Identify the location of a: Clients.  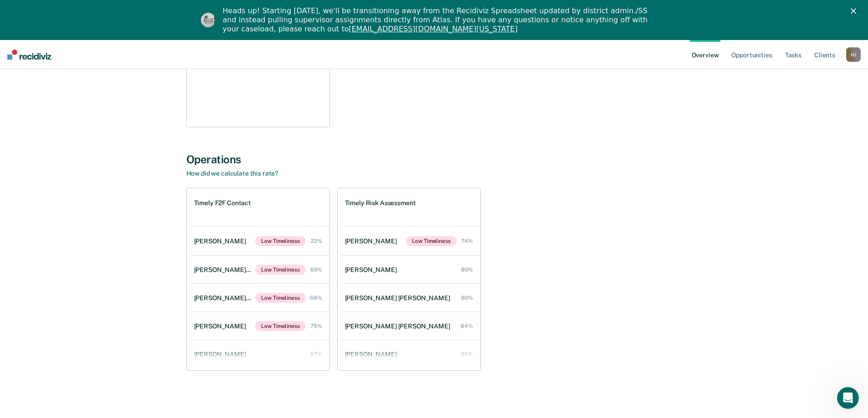
(825, 54).